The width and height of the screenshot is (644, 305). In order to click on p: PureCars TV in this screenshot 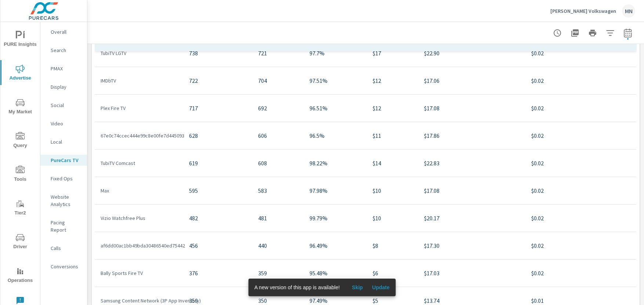, I will do `click(66, 160)`.